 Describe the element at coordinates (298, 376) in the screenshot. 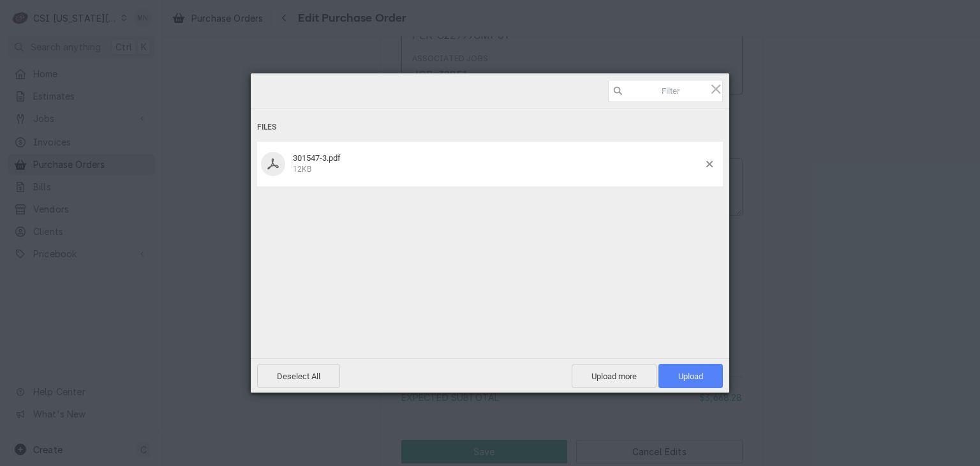

I see `span: Deselect All` at that location.